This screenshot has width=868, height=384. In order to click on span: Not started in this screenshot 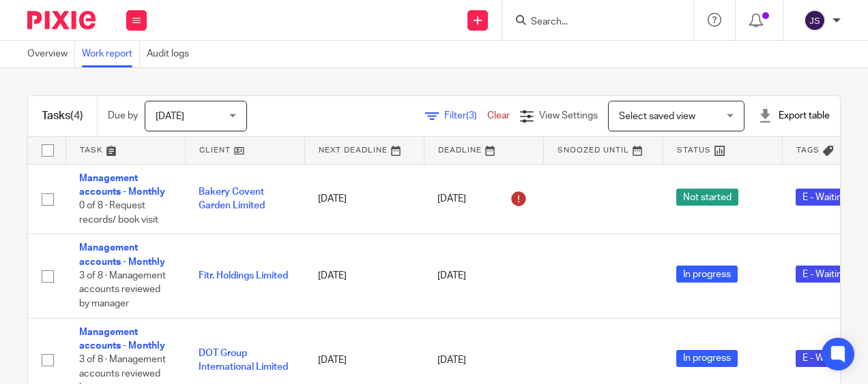, I will do `click(707, 197)`.